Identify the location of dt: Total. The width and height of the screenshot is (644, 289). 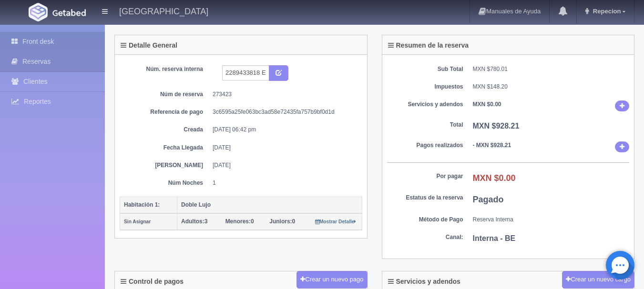
(425, 125).